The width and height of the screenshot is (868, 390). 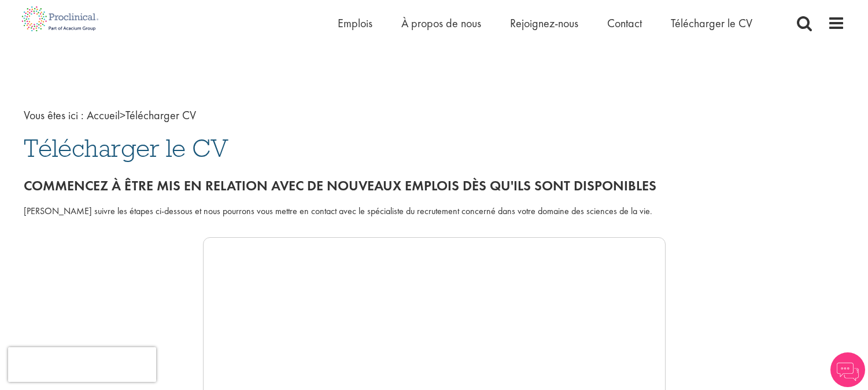 What do you see at coordinates (103, 115) in the screenshot?
I see `a: breadcrumb link` at bounding box center [103, 115].